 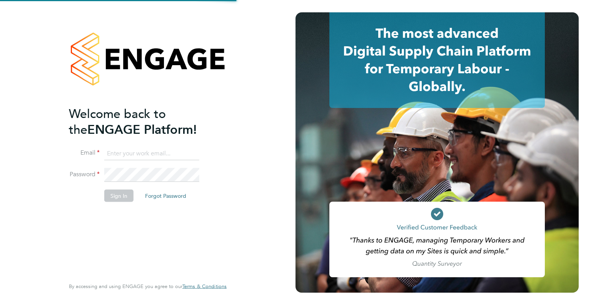 What do you see at coordinates (166, 196) in the screenshot?
I see `button: Forgot Password` at bounding box center [166, 196].